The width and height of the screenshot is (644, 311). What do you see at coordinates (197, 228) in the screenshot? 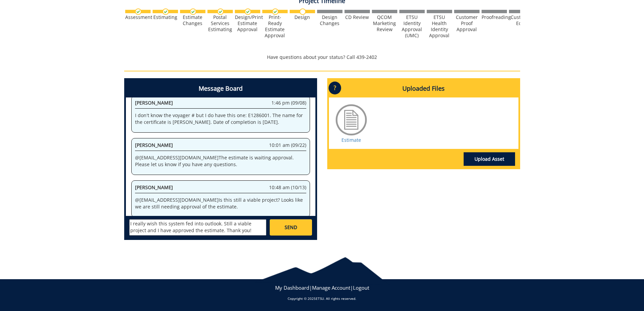
I see `textarea: messageToSend` at bounding box center [197, 228].